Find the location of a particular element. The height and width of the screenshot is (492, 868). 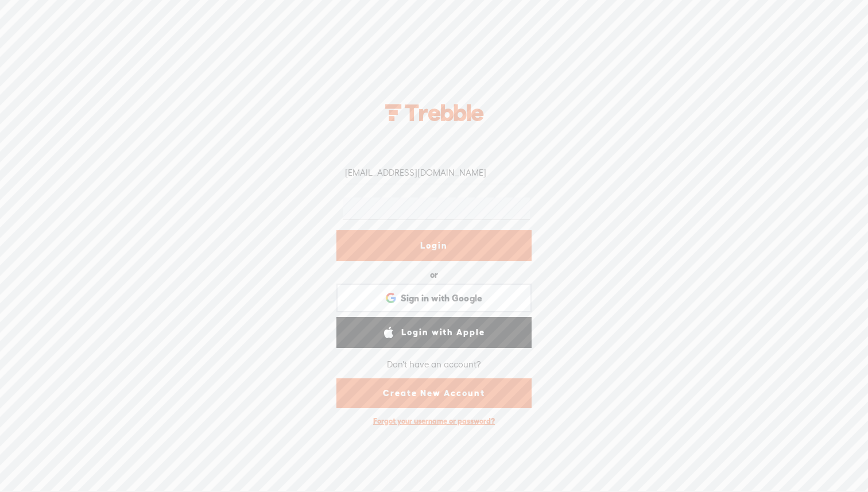

div: Sign in with Google is located at coordinates (434, 298).